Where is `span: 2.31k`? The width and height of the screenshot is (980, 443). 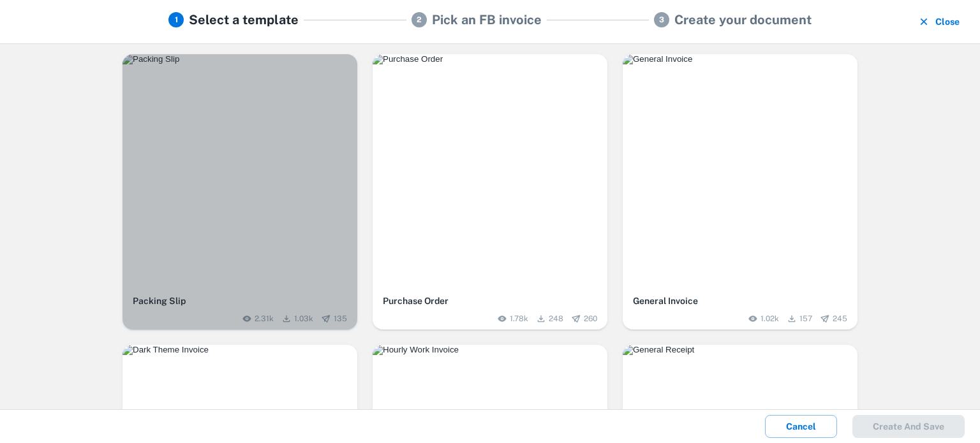
span: 2.31k is located at coordinates (264, 319).